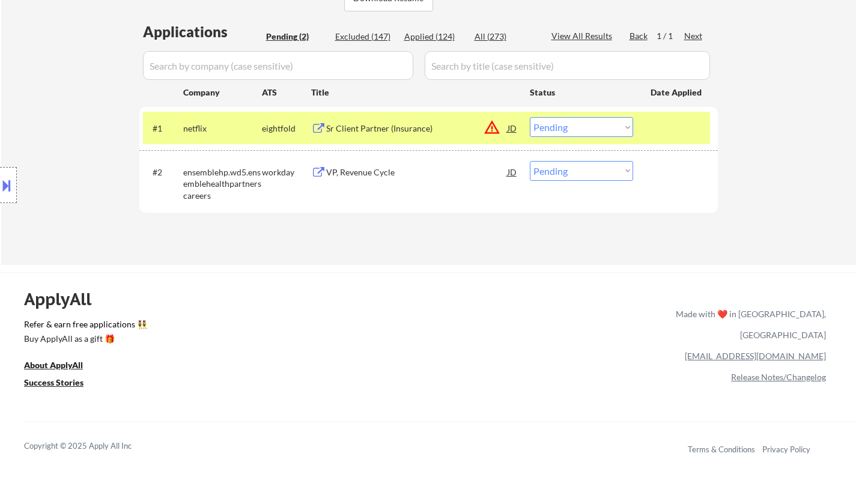  I want to click on a: About ApplyAll, so click(62, 366).